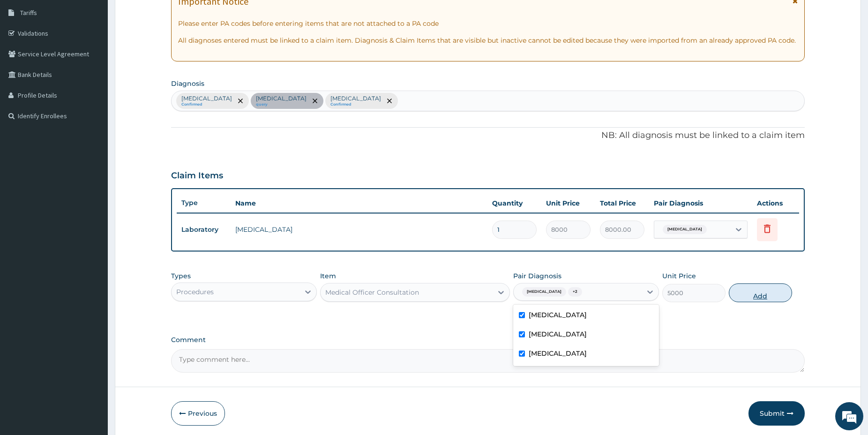  Describe the element at coordinates (165, 16) in the screenshot. I see `div: Minimize live chat window` at that location.